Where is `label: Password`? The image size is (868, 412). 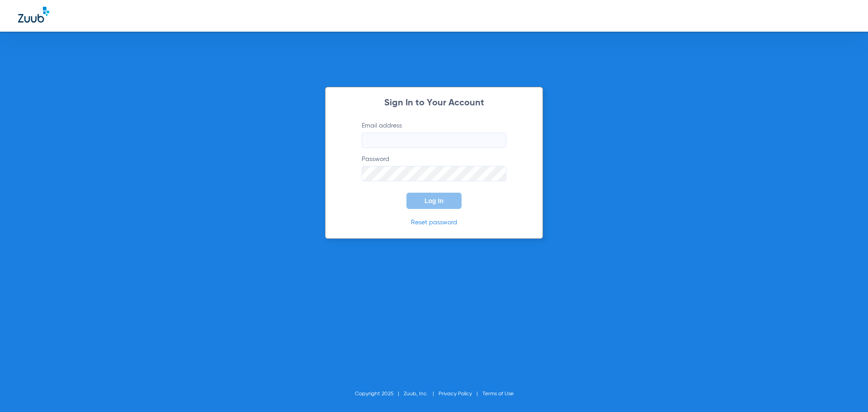
label: Password is located at coordinates (434, 168).